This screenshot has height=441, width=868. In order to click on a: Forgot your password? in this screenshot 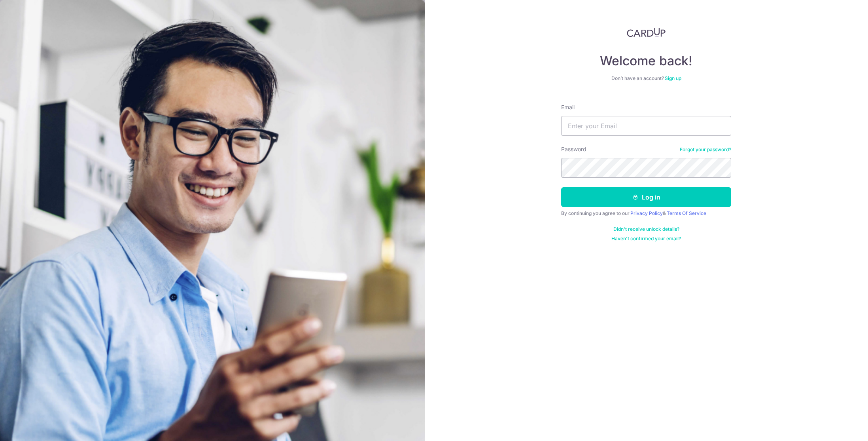, I will do `click(706, 149)`.